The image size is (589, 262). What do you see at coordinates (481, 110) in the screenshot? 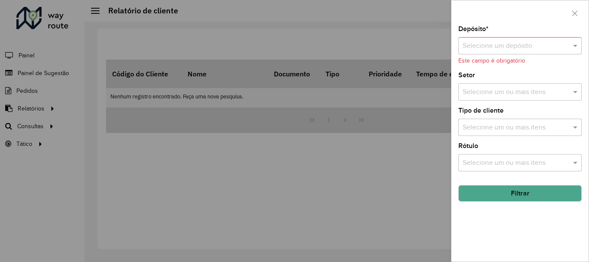
I see `label: Tipo de cliente` at bounding box center [481, 110].